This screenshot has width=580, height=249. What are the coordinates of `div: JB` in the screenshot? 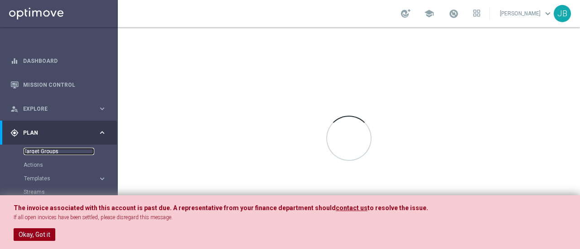 It's located at (562, 14).